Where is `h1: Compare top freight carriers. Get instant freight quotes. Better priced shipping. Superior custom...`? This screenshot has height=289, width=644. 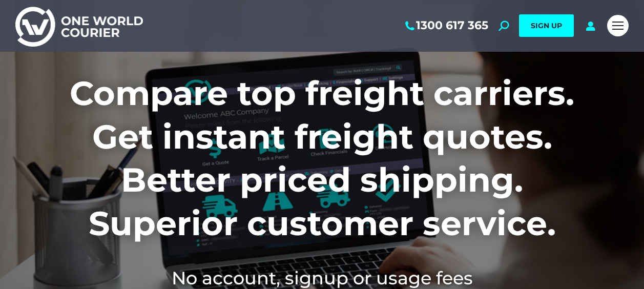 h1: Compare top freight carriers. Get instant freight quotes. Better priced shipping. Superior custom... is located at coordinates (322, 158).